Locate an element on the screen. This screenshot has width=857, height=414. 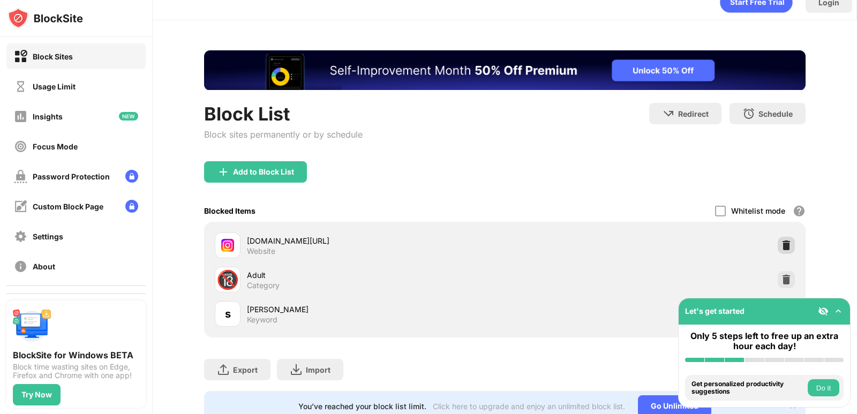
img: omni-setup-toggle.svg is located at coordinates (838, 311).